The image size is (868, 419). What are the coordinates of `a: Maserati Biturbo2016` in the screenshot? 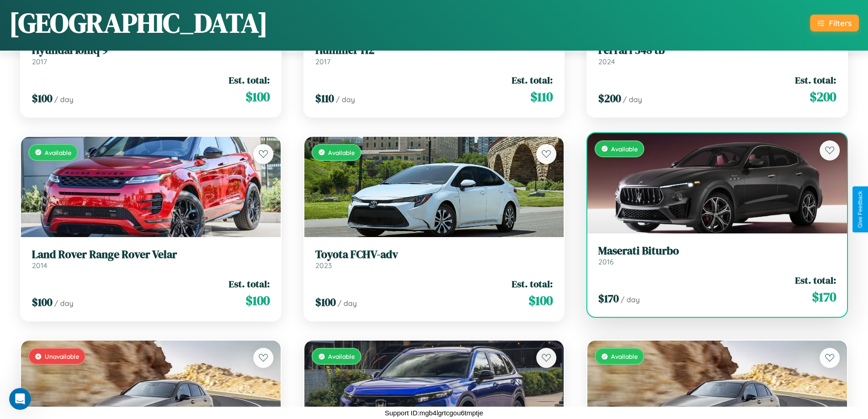 It's located at (717, 256).